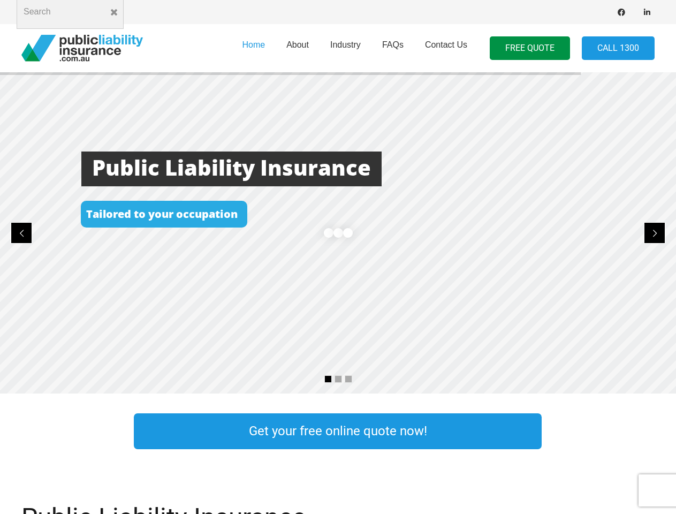 This screenshot has width=676, height=514. Describe the element at coordinates (393, 48) in the screenshot. I see `a: FAQs` at that location.